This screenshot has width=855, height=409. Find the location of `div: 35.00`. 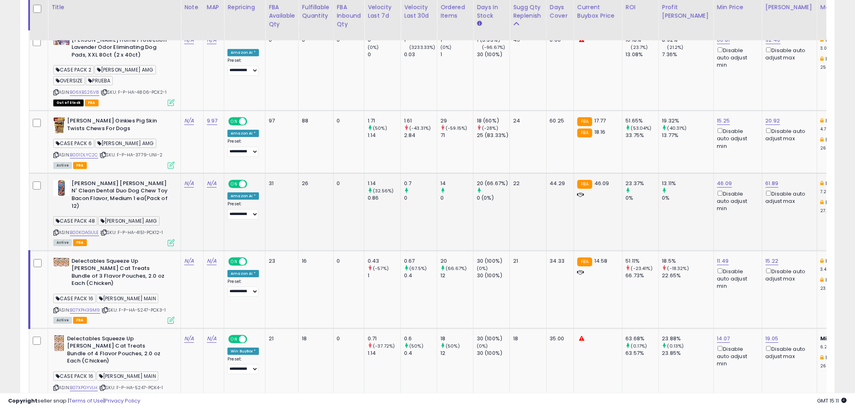

div: 35.00 is located at coordinates (559, 339).